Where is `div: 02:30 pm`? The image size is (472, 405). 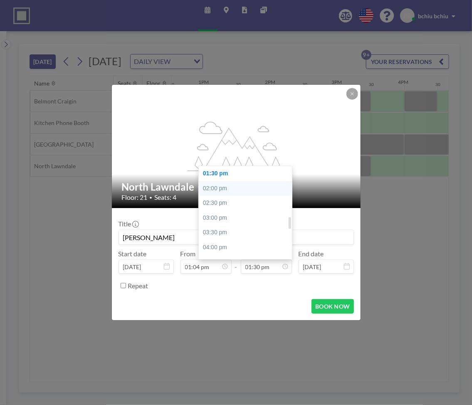 div: 02:30 pm is located at coordinates (245, 203).